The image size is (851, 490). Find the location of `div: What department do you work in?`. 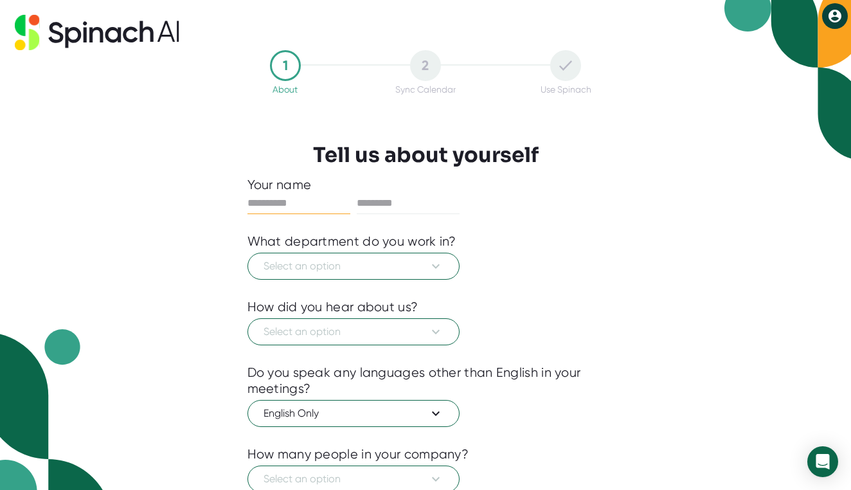

div: What department do you work in? is located at coordinates (352, 241).